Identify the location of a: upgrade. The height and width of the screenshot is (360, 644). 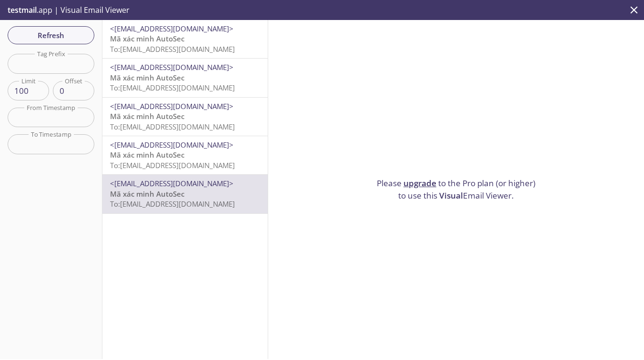
(420, 183).